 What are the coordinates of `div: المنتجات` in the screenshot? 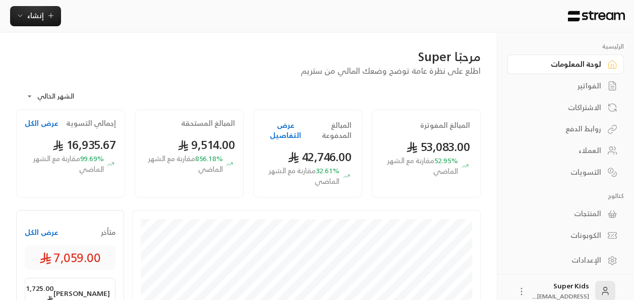 It's located at (560, 213).